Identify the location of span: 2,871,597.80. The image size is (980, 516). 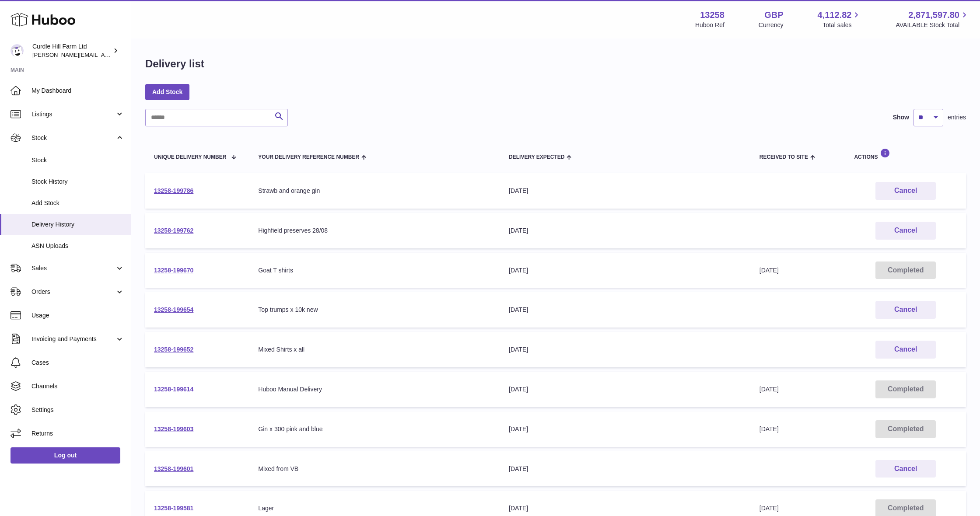
(934, 15).